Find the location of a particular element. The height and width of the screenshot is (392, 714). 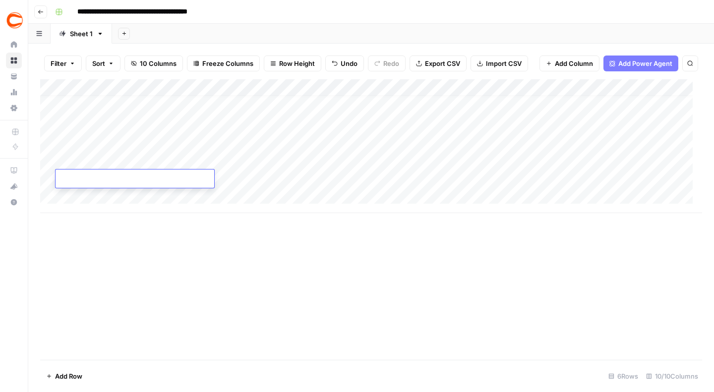

button: Filter is located at coordinates (63, 63).